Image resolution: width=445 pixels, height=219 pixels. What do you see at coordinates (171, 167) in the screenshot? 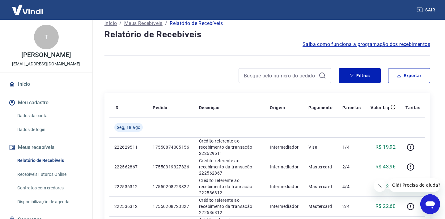
I see `p: 17550319327826` at bounding box center [171, 167].